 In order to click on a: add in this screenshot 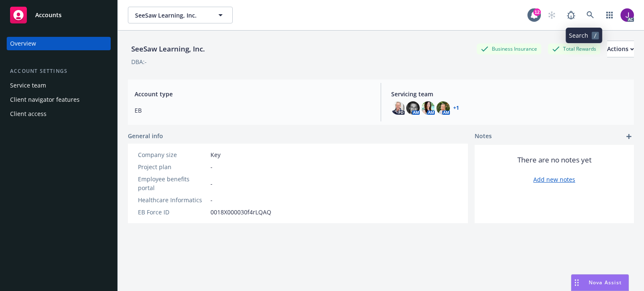, I will do `click(629, 137)`.